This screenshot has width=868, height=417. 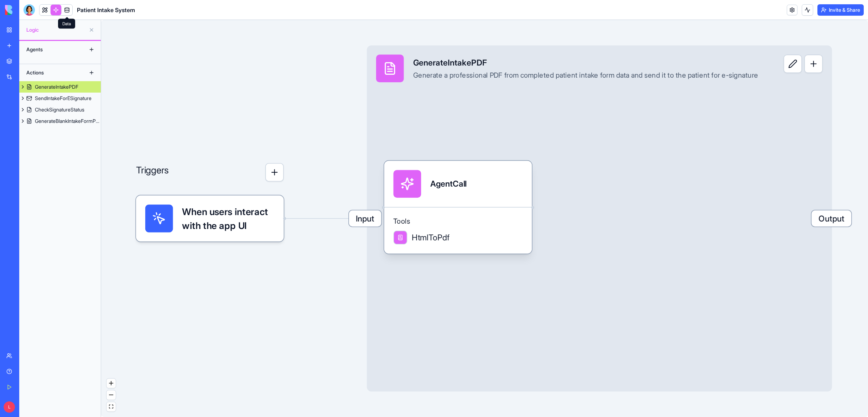 I want to click on div: InputGenerateIntakePDFGenerate a professional PDF from completed patient intake form data and sen..., so click(x=600, y=218).